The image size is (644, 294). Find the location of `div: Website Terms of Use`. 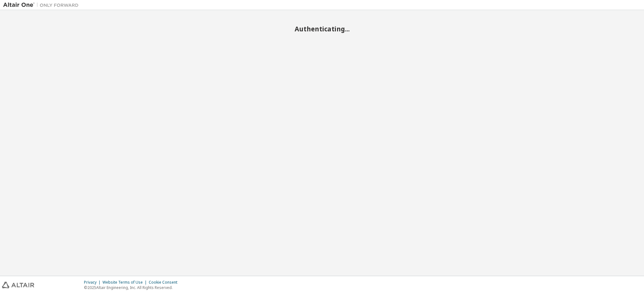

div: Website Terms of Use is located at coordinates (125, 282).